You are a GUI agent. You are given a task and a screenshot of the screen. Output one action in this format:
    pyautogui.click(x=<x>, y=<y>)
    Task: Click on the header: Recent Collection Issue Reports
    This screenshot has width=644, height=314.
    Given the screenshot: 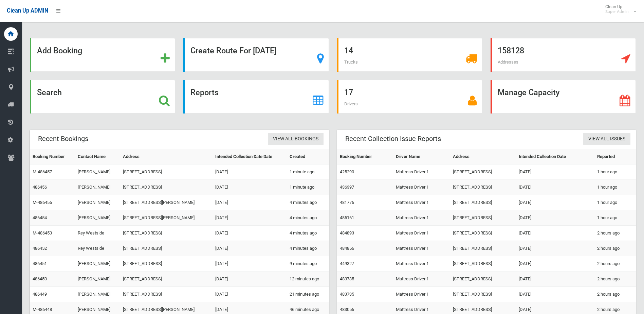 What is the action you would take?
    pyautogui.click(x=393, y=139)
    